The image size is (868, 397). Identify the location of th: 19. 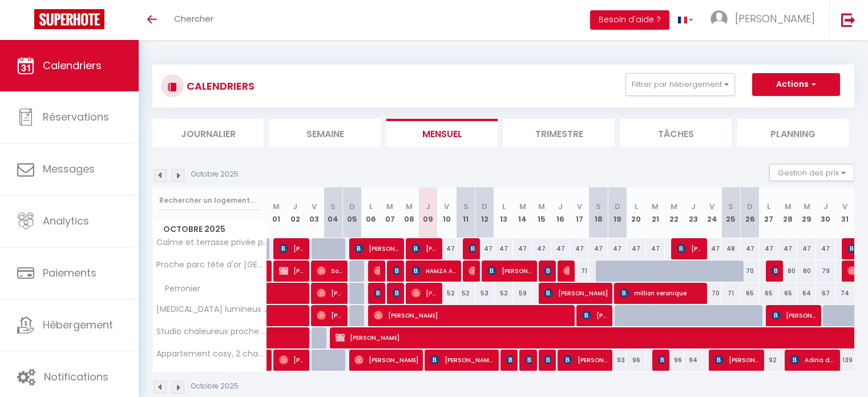
(617, 213).